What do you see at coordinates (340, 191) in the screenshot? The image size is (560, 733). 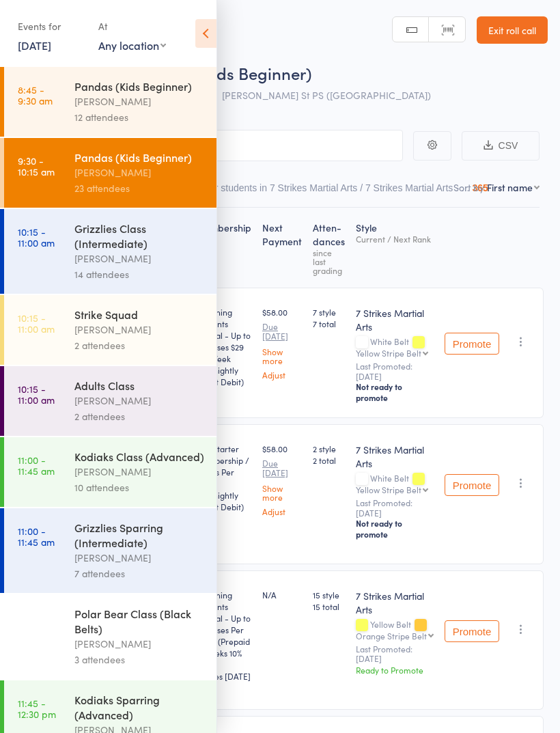 I see `button: Other students in 7 Strikes Martial Arts / 7 Strikes Martial Arts - ...365` at bounding box center [340, 191].